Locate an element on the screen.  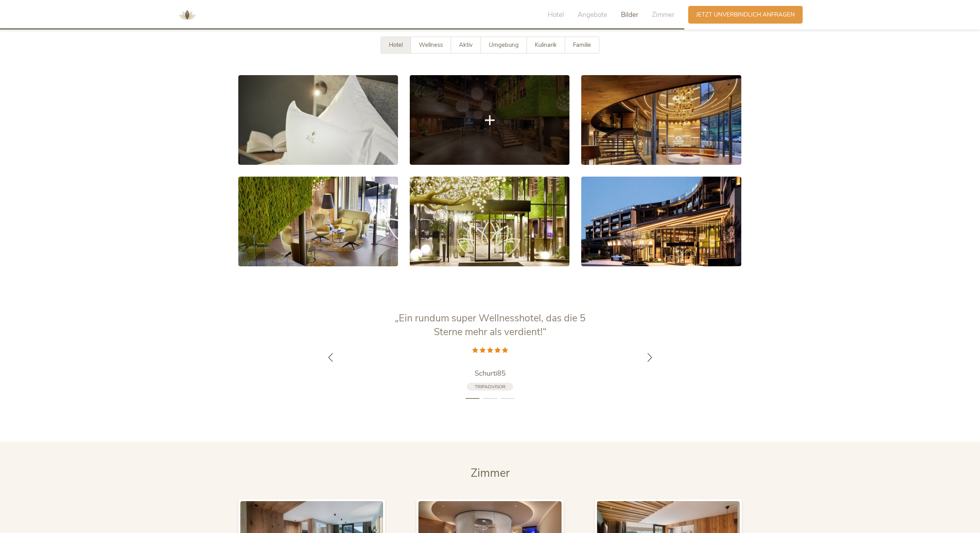
span: „Ein rundum super Wellnesshotel, das die 5 Sterne mehr als verdient!“ is located at coordinates (490, 325).